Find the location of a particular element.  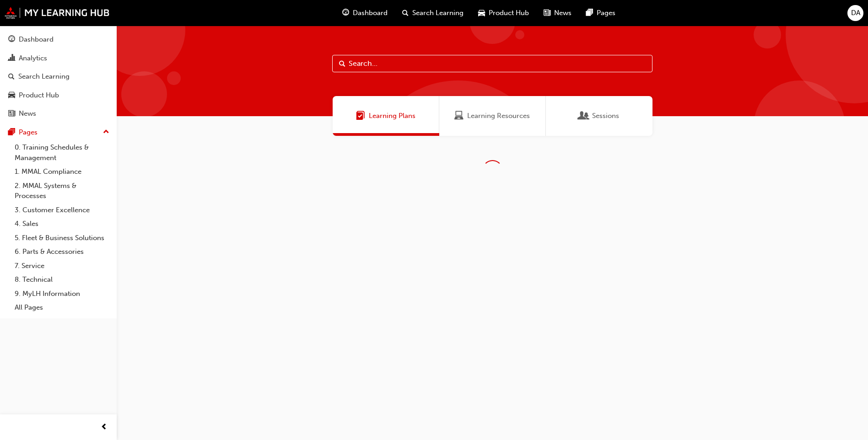

a: 3. Customer Excellence is located at coordinates (62, 210).